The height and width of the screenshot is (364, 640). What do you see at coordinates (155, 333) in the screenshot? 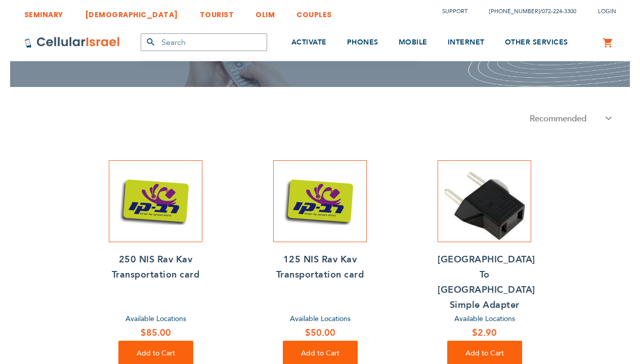
I see `a: $85.00` at bounding box center [155, 333].